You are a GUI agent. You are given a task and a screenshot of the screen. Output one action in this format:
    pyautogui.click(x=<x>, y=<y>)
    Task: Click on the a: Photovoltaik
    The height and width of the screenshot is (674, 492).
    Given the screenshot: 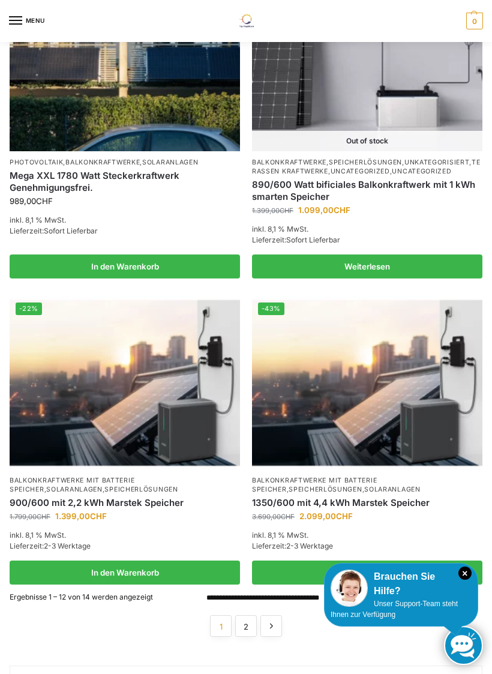 What is the action you would take?
    pyautogui.click(x=36, y=162)
    